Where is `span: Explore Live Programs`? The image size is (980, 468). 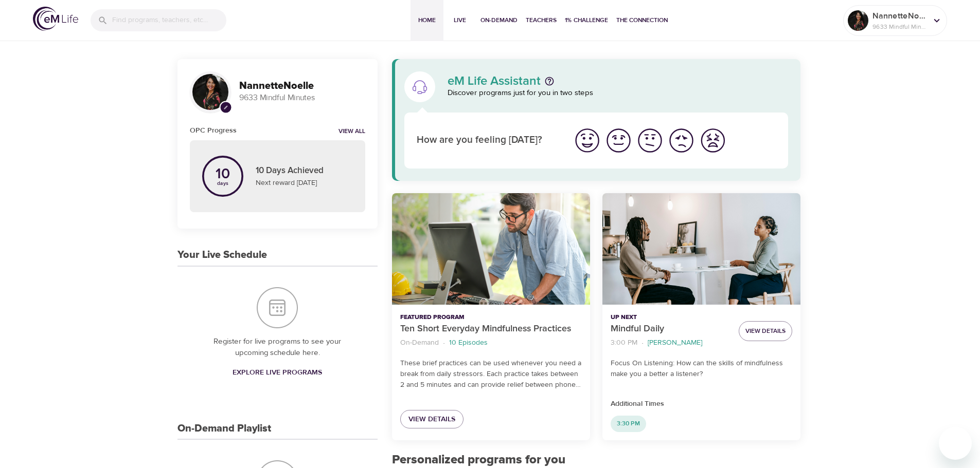 span: Explore Live Programs is located at coordinates (278, 372).